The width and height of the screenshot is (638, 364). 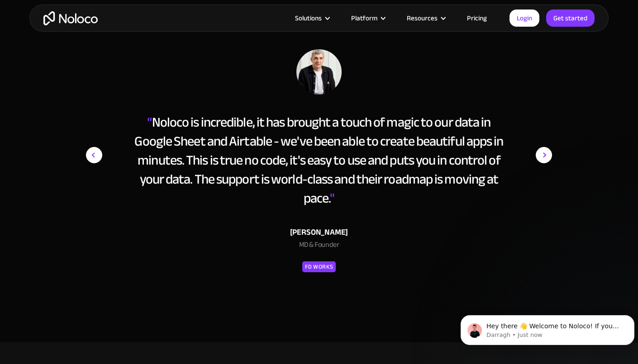 I want to click on a: home, so click(x=71, y=18).